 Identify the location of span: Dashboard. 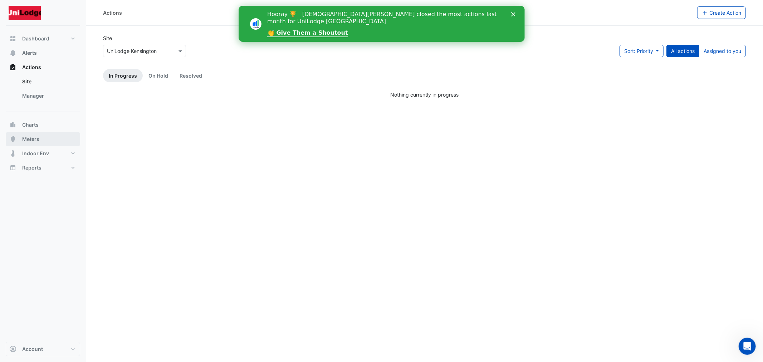
(36, 39).